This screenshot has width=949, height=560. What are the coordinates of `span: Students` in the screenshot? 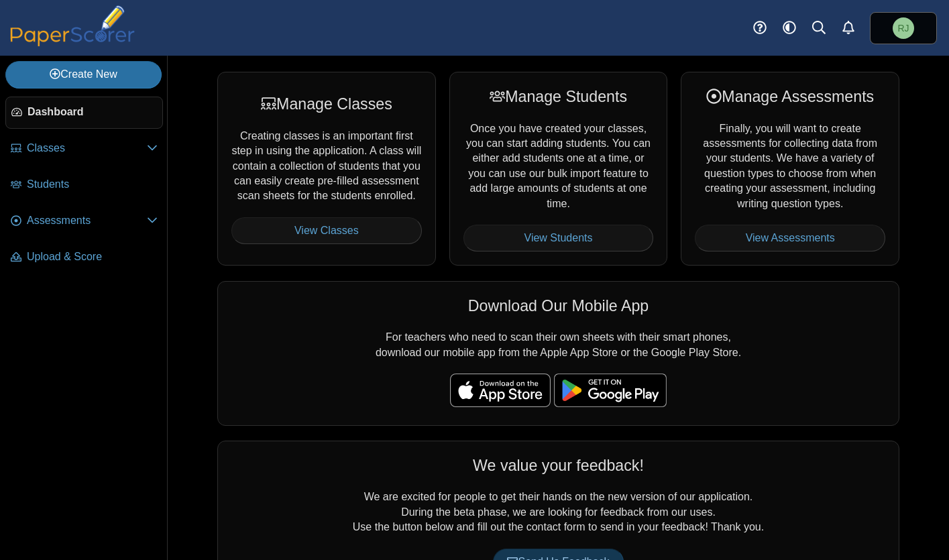 It's located at (92, 184).